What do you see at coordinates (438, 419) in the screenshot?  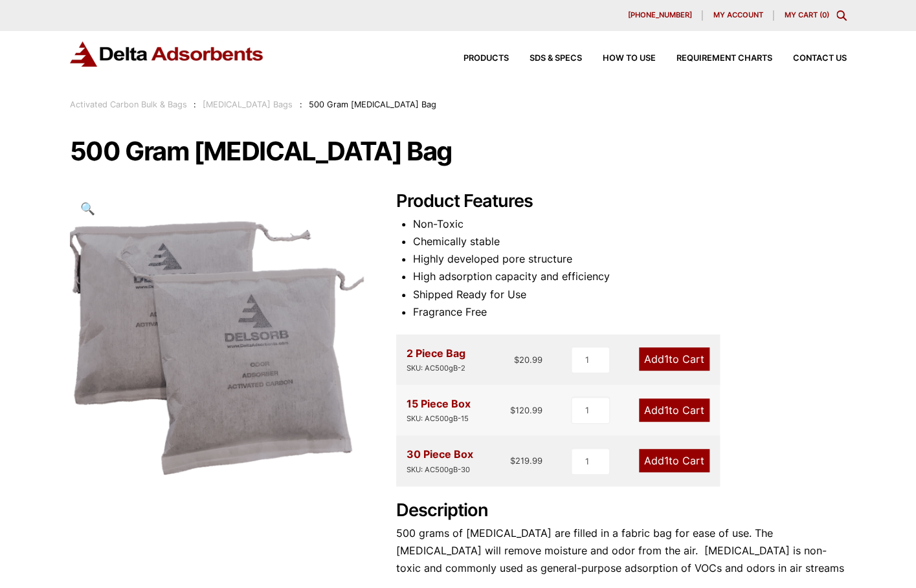 I see `div: SKU: AC500gB-15` at bounding box center [438, 419].